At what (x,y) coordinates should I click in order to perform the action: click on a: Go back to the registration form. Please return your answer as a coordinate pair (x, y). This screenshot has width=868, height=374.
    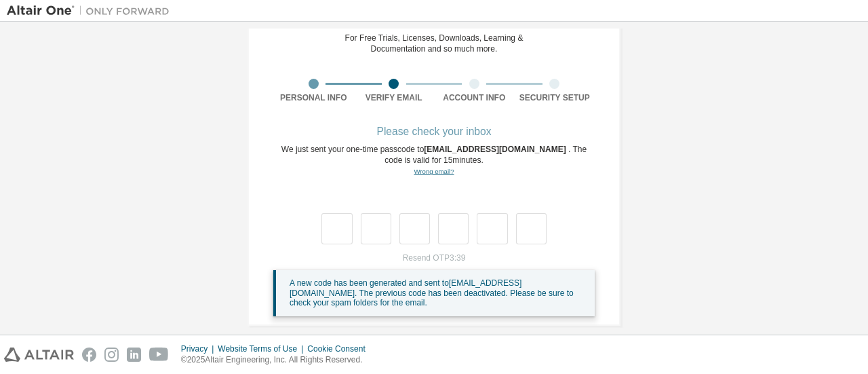
    Looking at the image, I should click on (433, 171).